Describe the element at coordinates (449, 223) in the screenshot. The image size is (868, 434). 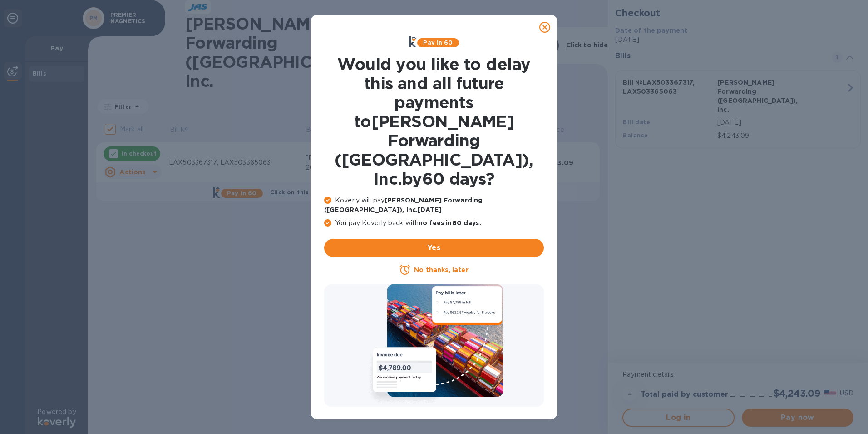
I see `b: no fees in 60 days .` at that location.